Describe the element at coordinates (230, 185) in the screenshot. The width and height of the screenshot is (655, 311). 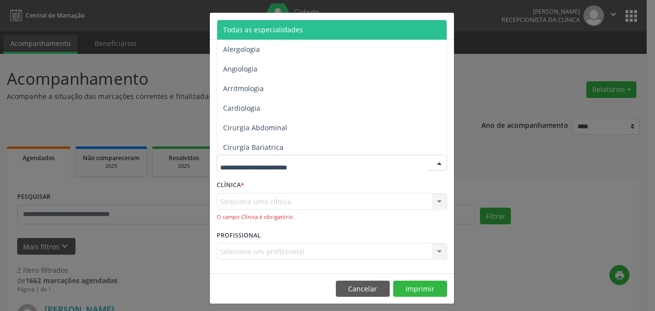
I see `label: CLÍNICA` at that location.